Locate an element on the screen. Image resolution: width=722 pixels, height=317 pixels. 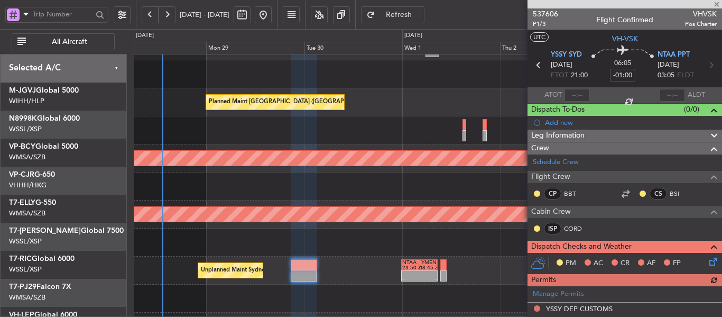
span: P1/3 is located at coordinates (546, 24).